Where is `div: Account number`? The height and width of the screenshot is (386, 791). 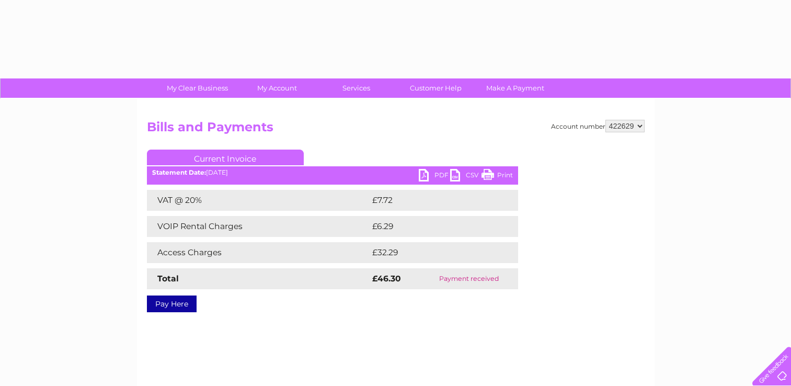 div: Account number is located at coordinates (597, 126).